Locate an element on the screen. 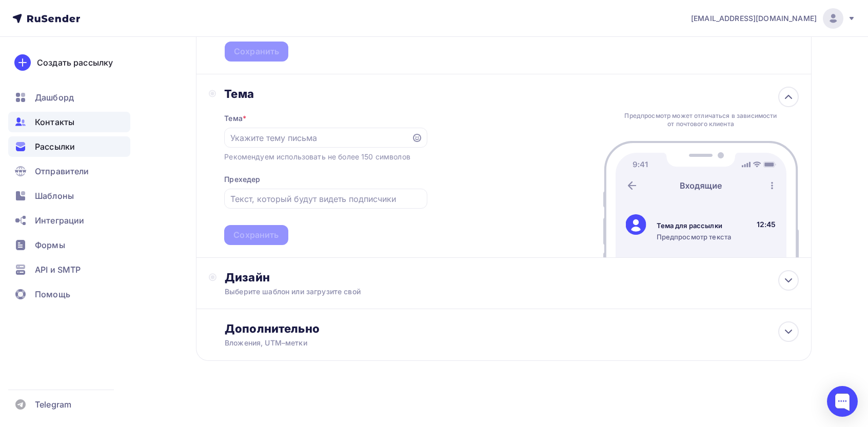 The height and width of the screenshot is (427, 868). span: Контакты is located at coordinates (54, 122).